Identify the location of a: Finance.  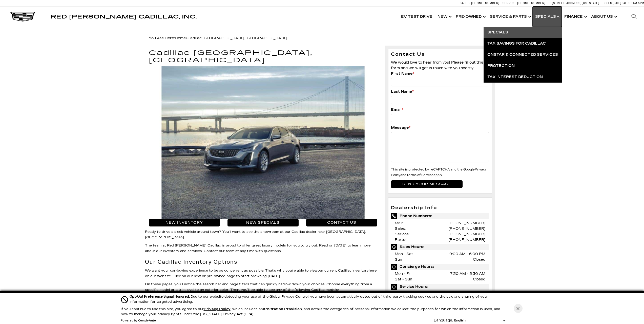
(575, 17).